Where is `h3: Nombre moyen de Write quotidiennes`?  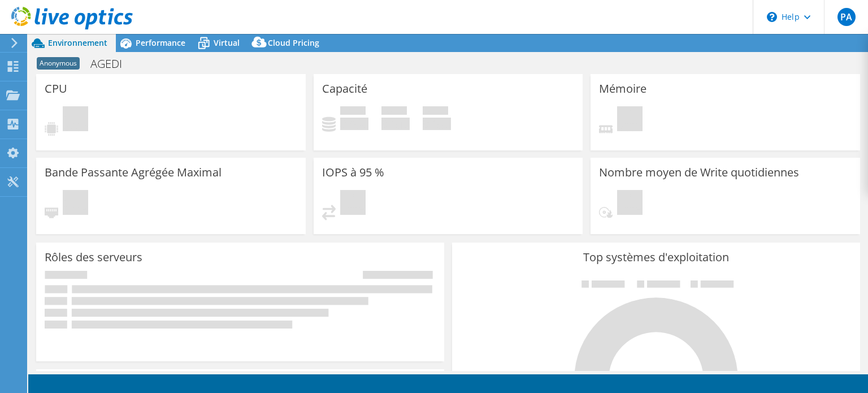 h3: Nombre moyen de Write quotidiennes is located at coordinates (699, 172).